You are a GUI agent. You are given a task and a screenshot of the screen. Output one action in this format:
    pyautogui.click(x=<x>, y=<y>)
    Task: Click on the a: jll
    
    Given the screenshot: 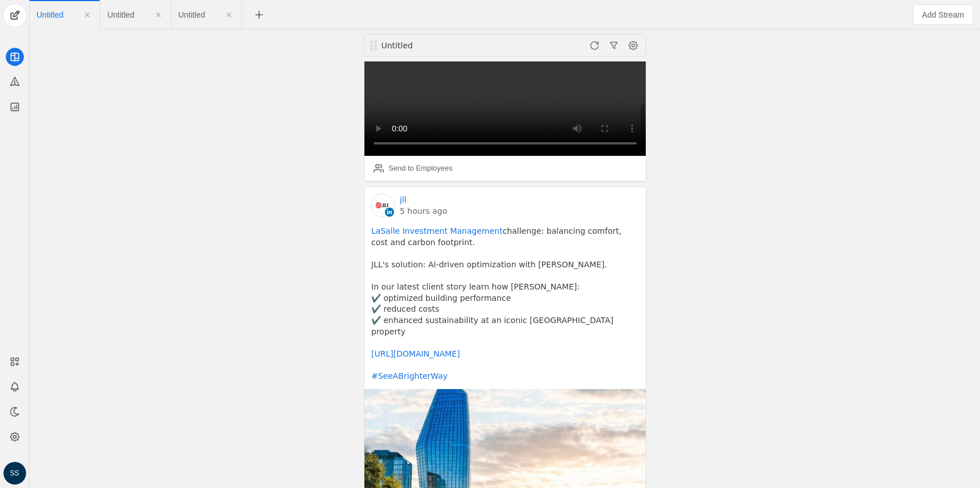 What is the action you would take?
    pyautogui.click(x=403, y=200)
    